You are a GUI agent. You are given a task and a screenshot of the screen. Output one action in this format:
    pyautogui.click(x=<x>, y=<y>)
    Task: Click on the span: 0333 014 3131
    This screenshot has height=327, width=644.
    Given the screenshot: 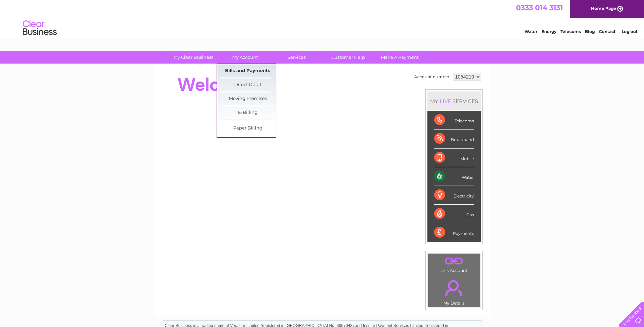 What is the action you would take?
    pyautogui.click(x=539, y=8)
    